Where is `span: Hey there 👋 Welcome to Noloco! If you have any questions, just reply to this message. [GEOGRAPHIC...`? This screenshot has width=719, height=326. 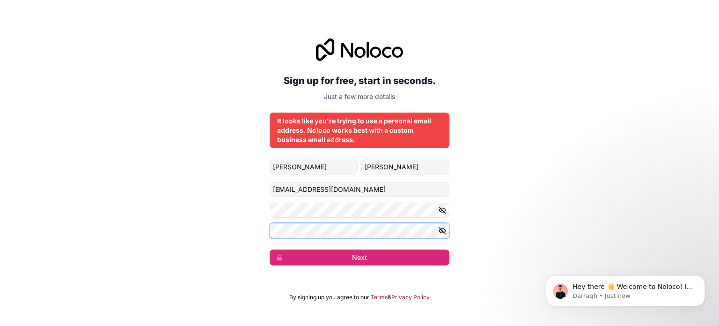 span: Hey there 👋 Welcome to Noloco! If you have any questions, just reply to this message. [GEOGRAPHIC... is located at coordinates (101, 45).